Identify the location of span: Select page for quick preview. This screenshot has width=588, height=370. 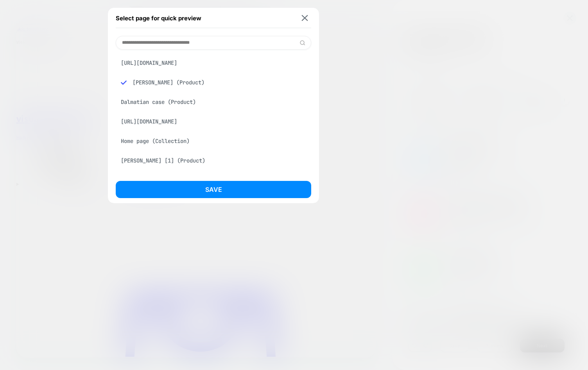
(158, 18).